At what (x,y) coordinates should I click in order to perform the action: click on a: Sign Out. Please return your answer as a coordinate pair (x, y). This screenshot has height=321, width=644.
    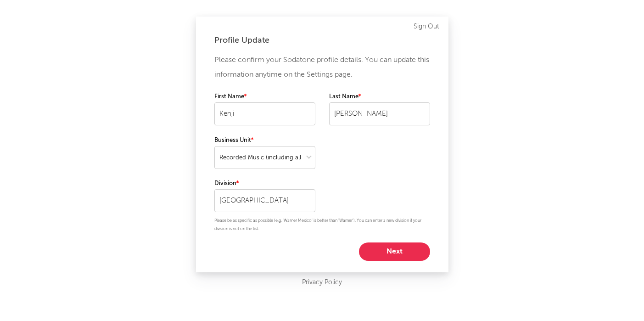
    Looking at the image, I should click on (426, 27).